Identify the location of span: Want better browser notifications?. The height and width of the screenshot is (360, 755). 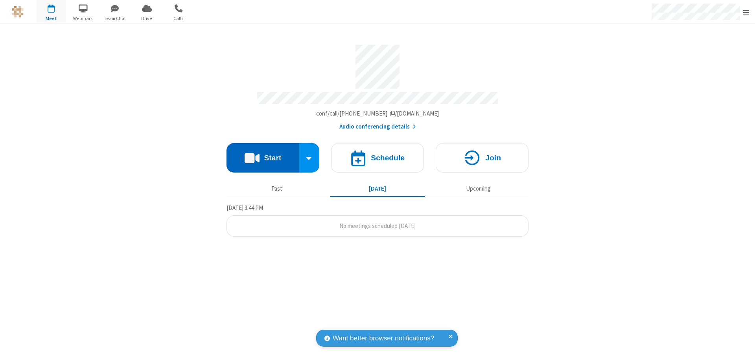
(384, 339).